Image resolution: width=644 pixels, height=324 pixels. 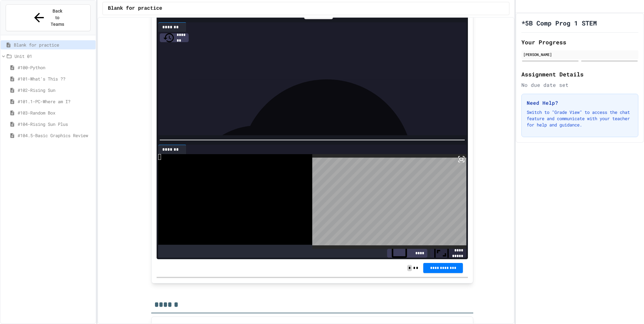 I want to click on span: Back to Teams, so click(x=57, y=18).